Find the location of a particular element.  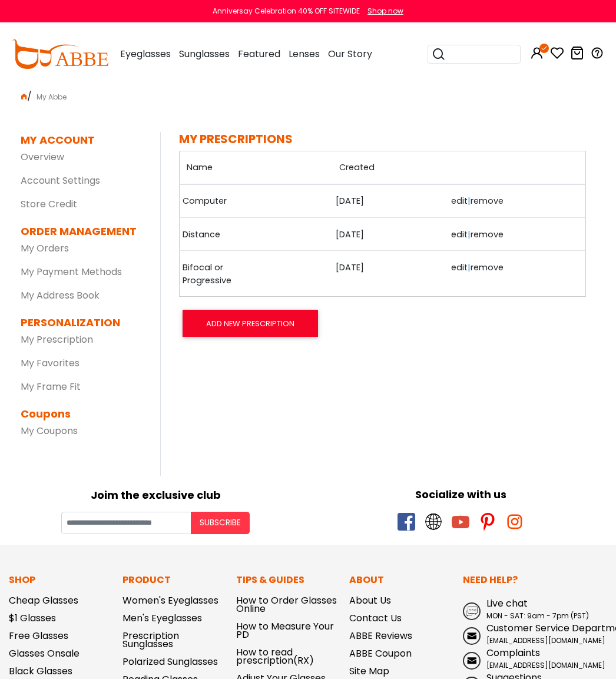

a: Computer is located at coordinates (212, 202).